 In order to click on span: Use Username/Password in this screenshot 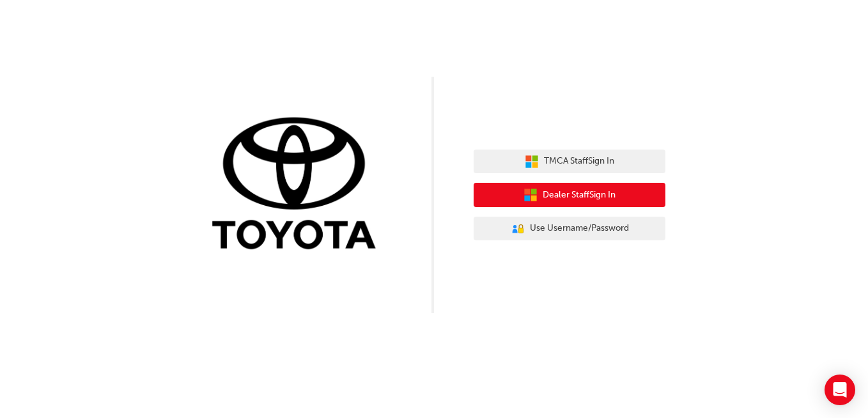, I will do `click(579, 228)`.